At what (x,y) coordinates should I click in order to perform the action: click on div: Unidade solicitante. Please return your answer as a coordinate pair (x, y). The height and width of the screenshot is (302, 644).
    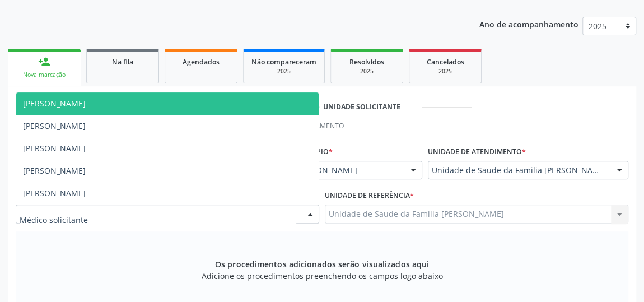
    Looking at the image, I should click on (362, 107).